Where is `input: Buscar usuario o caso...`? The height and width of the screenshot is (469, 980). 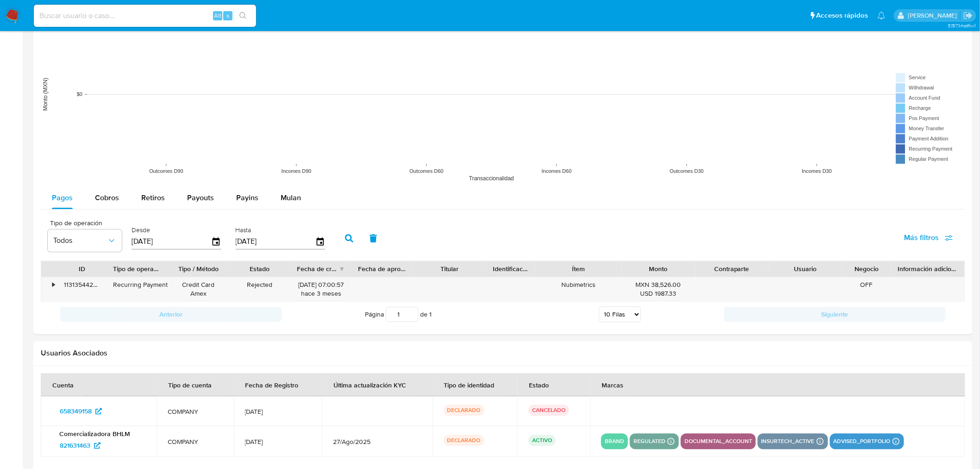 input: Buscar usuario o caso... is located at coordinates (145, 16).